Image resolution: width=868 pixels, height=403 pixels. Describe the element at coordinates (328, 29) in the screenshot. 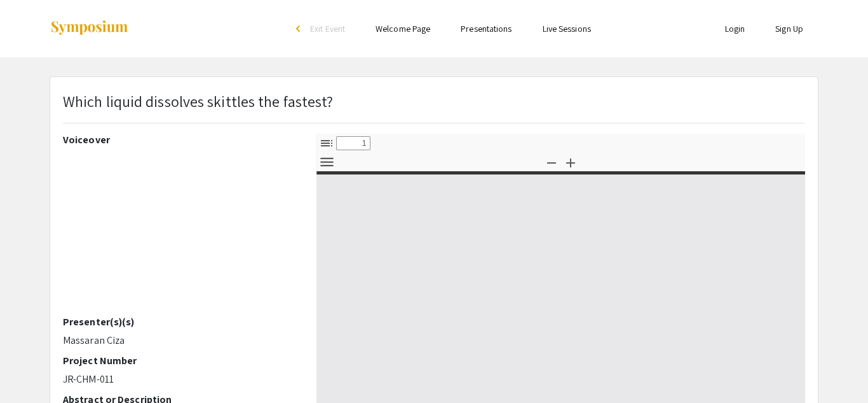

I see `span: Exit Event` at that location.